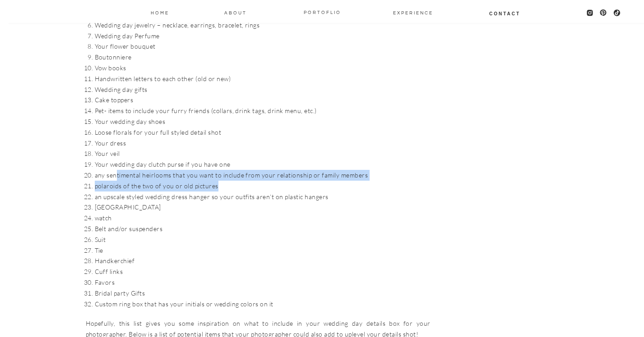 The image size is (644, 337). Describe the element at coordinates (160, 12) in the screenshot. I see `nav: Home` at that location.